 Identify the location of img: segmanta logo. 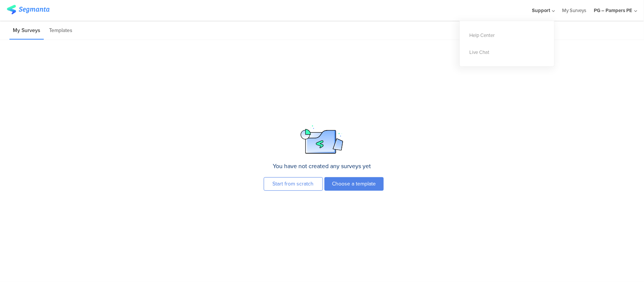
(28, 9).